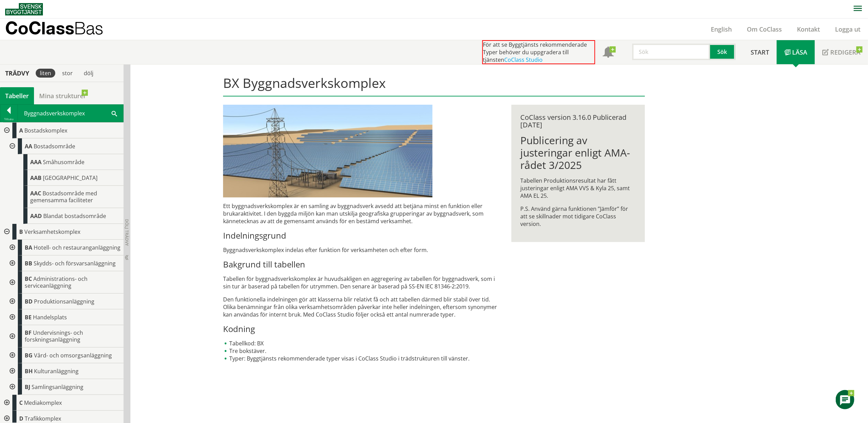 This screenshot has height=423, width=868. I want to click on span: Småhusområde, so click(63, 162).